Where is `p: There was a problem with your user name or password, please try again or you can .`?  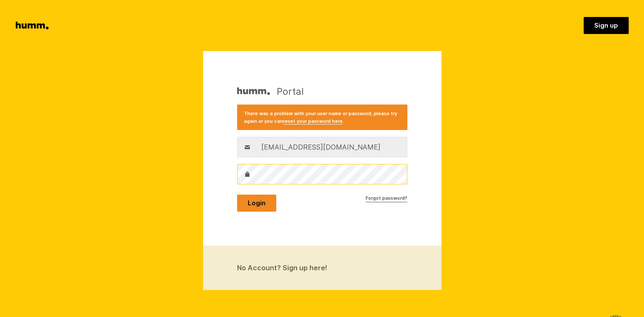
p: There was a problem with your user name or password, please try again or you can . is located at coordinates (322, 117).